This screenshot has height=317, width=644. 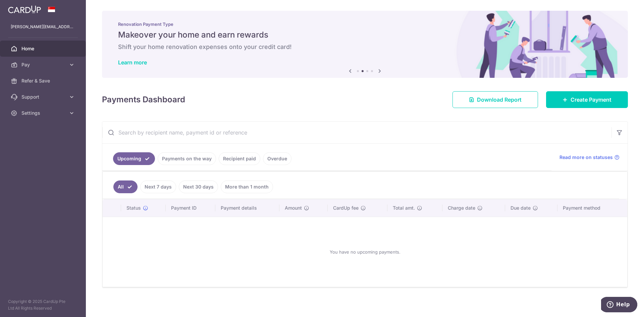 What do you see at coordinates (499, 99) in the screenshot?
I see `span: Download Report` at bounding box center [499, 99].